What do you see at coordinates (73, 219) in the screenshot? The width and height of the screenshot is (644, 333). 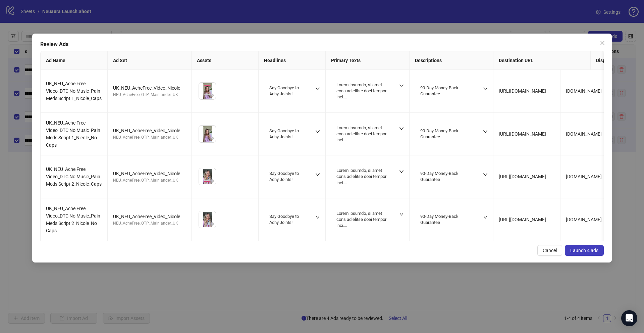 I see `span: UK_NEU_Ache Free Video_DTC No Music_Pain Meds Script 2_Nicole_No Caps` at bounding box center [73, 219].